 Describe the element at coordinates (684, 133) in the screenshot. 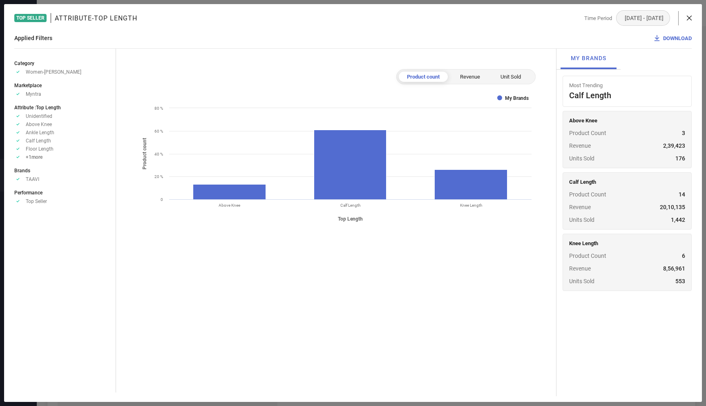

I see `span: 3` at that location.